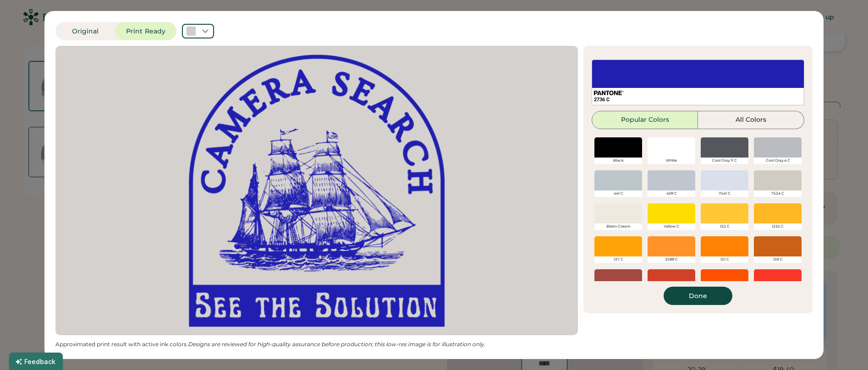  I want to click on div: 1235 C, so click(778, 226).